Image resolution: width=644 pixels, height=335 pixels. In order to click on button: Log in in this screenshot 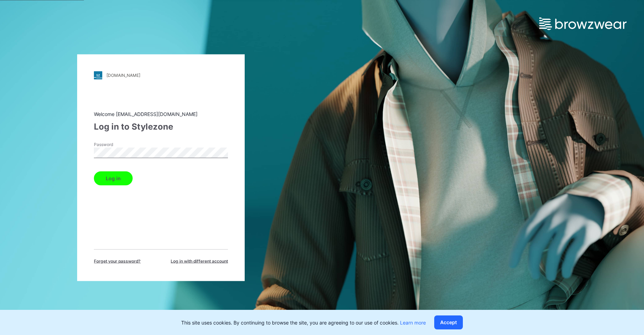, I will do `click(113, 178)`.